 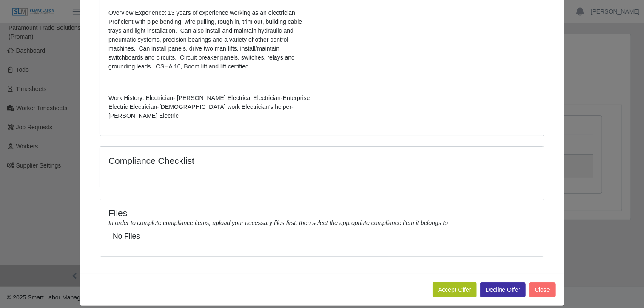 I want to click on button: Decline Offer, so click(x=503, y=290).